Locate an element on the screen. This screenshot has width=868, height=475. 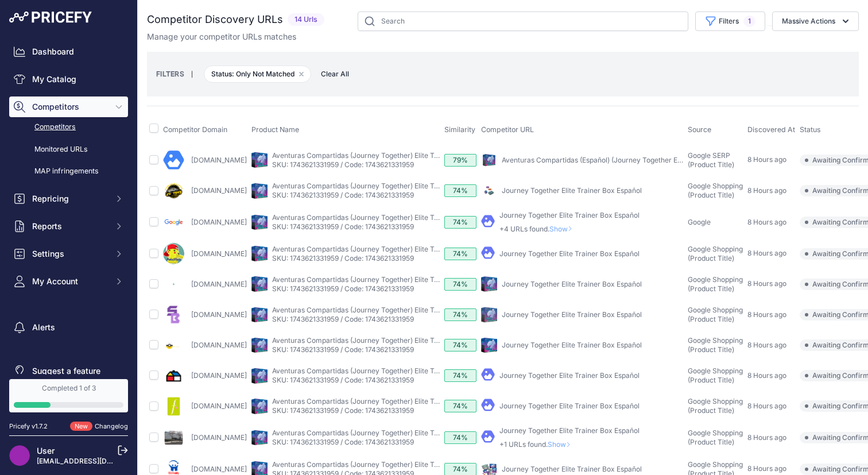
a: Completed 1 of 3 is located at coordinates (68, 396).